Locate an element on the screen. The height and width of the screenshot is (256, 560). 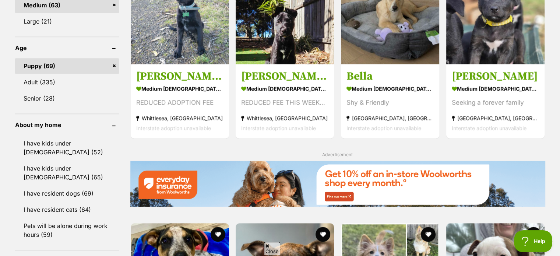
div: REDUCED ADOPTION FEE is located at coordinates (180, 102).